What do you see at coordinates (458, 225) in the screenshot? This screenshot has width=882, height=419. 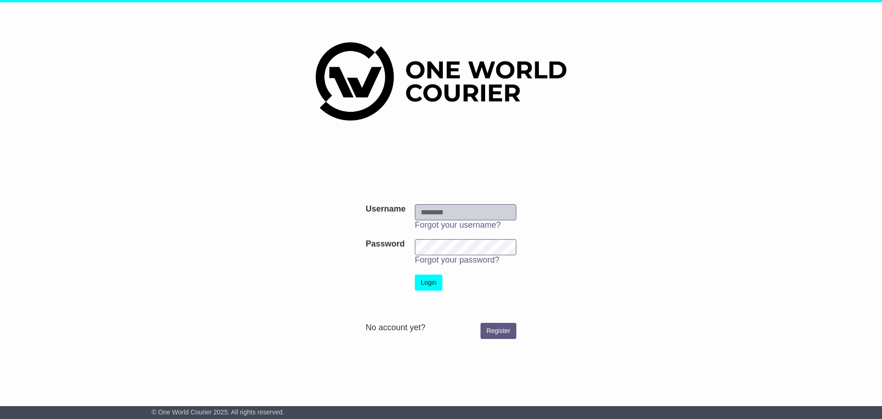 I see `a: Forgot your username?` at bounding box center [458, 225].